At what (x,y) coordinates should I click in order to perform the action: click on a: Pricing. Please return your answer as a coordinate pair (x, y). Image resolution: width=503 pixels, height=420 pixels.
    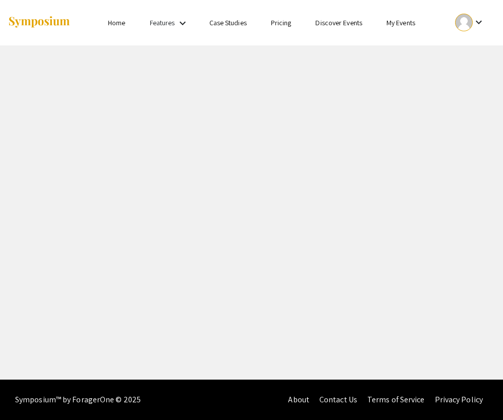
    Looking at the image, I should click on (281, 23).